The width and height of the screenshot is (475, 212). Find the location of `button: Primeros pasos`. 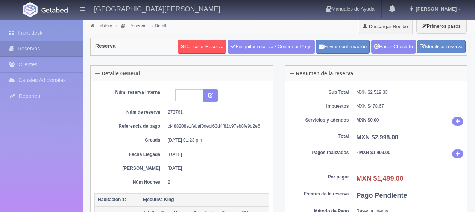

button: Primeros pasos is located at coordinates (441, 26).